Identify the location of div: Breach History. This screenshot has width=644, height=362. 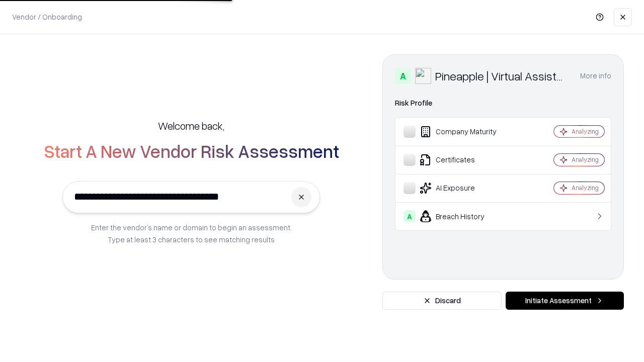
(464, 216).